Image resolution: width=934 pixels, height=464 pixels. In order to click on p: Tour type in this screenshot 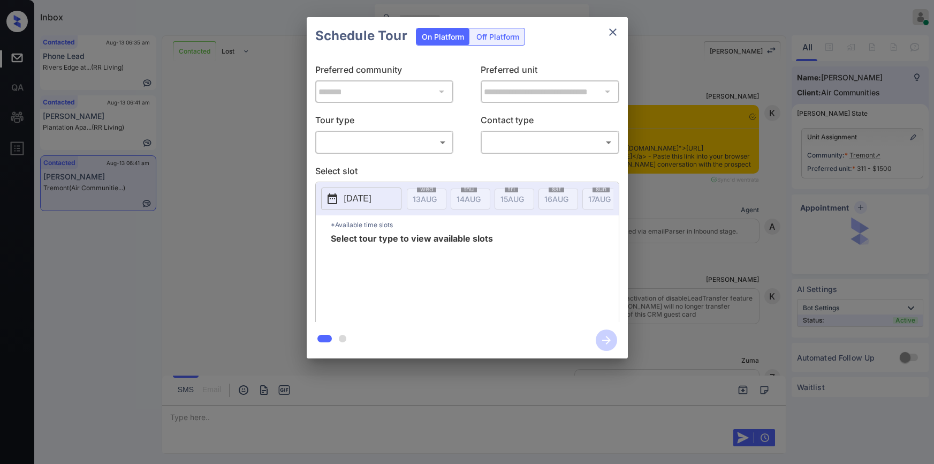, I will do `click(384, 122)`.